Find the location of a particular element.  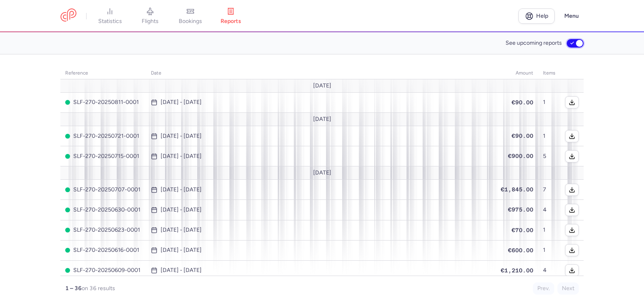

a: statistics is located at coordinates (110, 16).